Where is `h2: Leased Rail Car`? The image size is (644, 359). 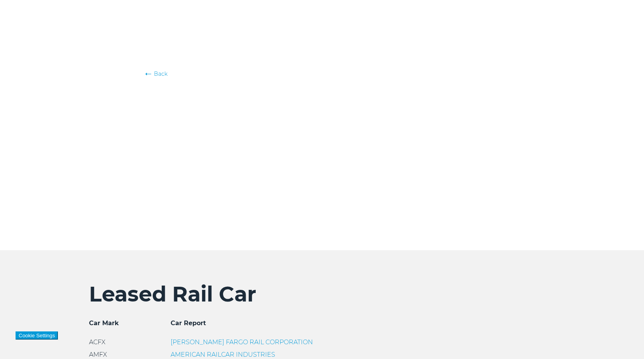
h2: Leased Rail Car is located at coordinates (322, 294).